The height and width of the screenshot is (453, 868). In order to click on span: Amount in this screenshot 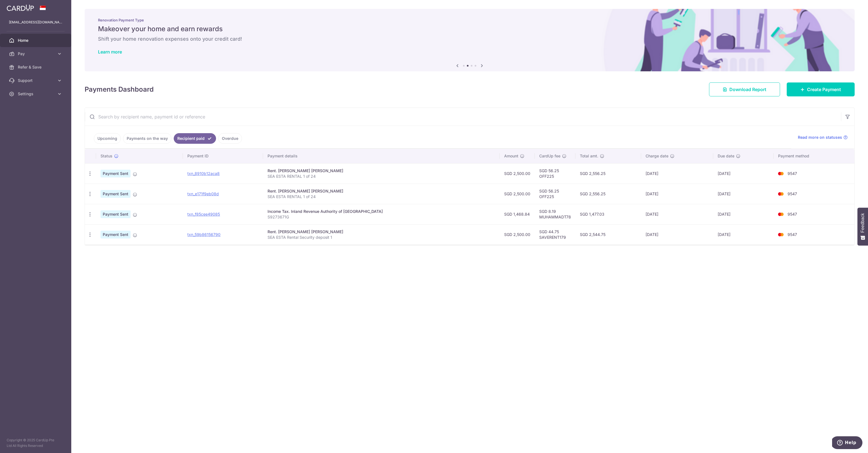, I will do `click(511, 156)`.